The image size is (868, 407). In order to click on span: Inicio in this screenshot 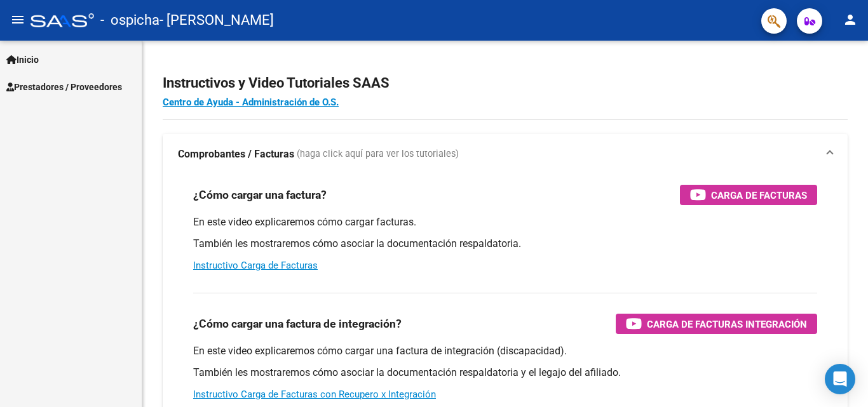, I will do `click(22, 60)`.